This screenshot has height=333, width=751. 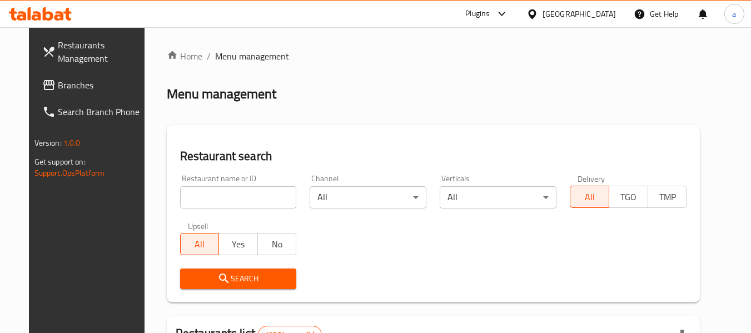 I want to click on span: Branches, so click(x=102, y=85).